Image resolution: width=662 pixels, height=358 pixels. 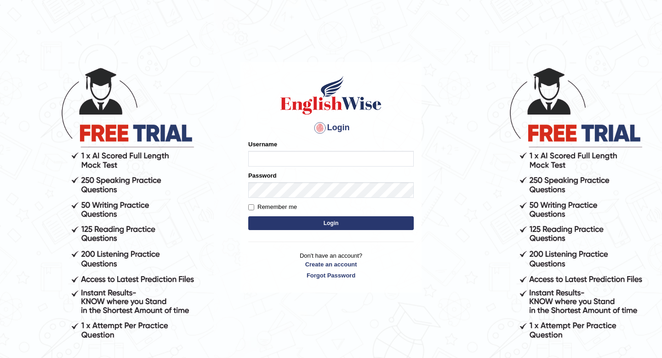 I want to click on label: Password, so click(x=262, y=175).